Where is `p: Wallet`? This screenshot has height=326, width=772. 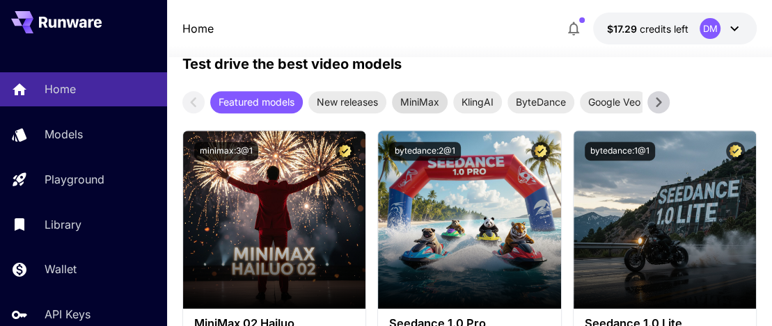
p: Wallet is located at coordinates (61, 269).